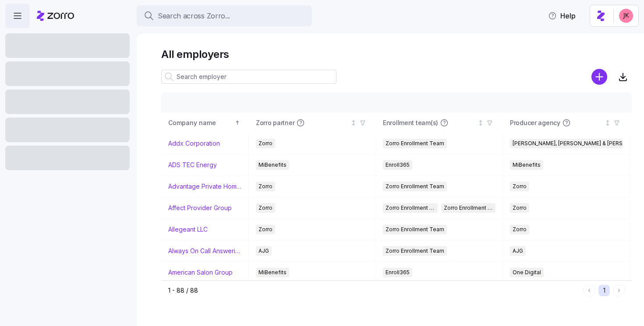 This screenshot has width=644, height=326. What do you see at coordinates (626, 16) in the screenshot?
I see `img: 19f1c8dceb8a17c03adbc41d53a5807f` at bounding box center [626, 16].